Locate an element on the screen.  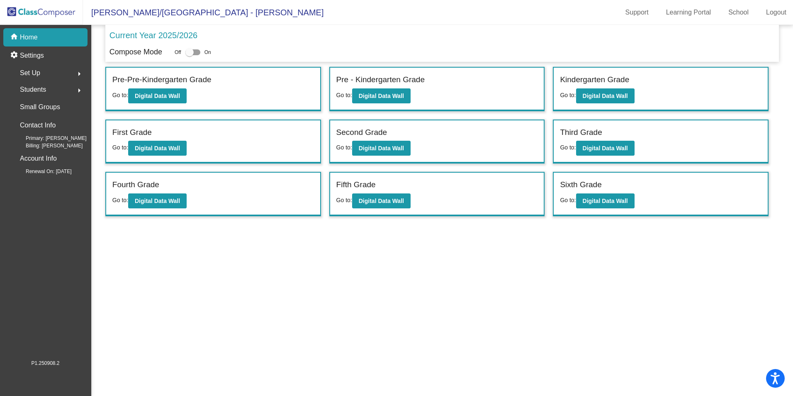
label: Pre - Kindergarten Grade is located at coordinates (380, 80).